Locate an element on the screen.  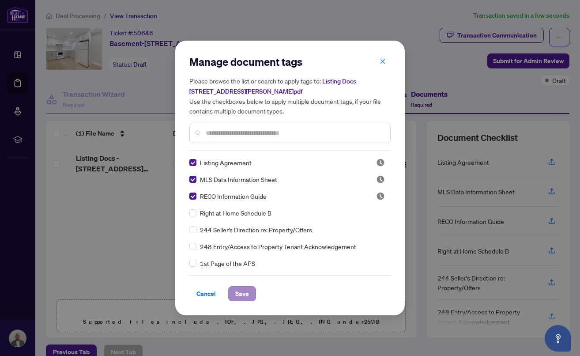
span: Listing Agreement is located at coordinates (226, 162).